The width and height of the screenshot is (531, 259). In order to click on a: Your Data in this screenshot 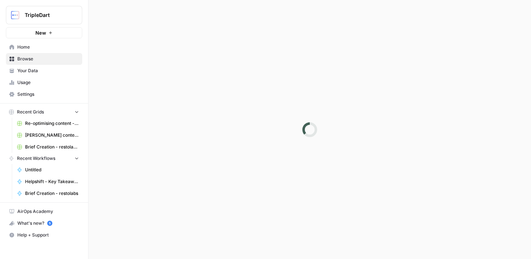, I will do `click(44, 71)`.